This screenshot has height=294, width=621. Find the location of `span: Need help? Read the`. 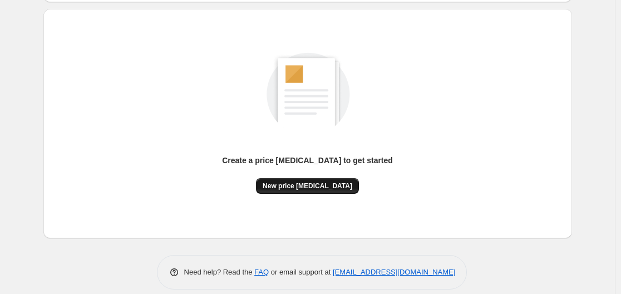

span: Need help? Read the is located at coordinates (219, 272).